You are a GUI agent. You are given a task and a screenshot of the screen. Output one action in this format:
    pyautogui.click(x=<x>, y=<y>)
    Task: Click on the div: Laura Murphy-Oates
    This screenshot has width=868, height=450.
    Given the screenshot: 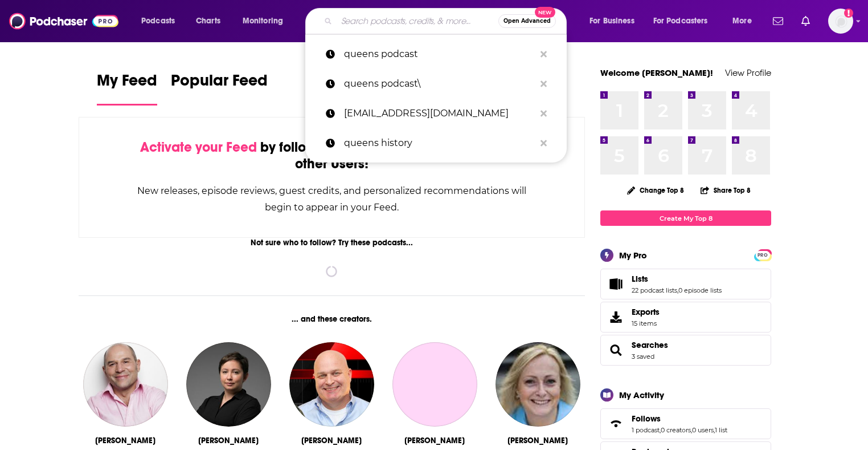 What is the action you would take?
    pyautogui.click(x=228, y=440)
    